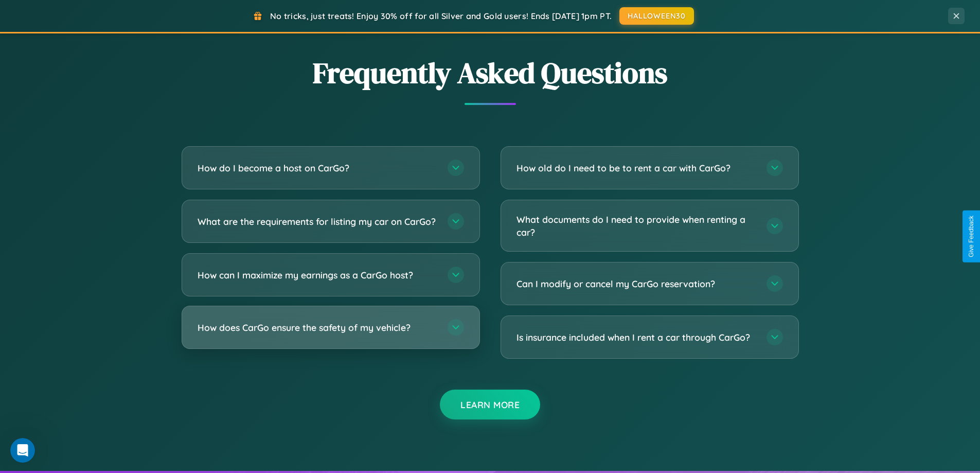 The height and width of the screenshot is (473, 980). Describe the element at coordinates (636, 168) in the screenshot. I see `h3: How old do I need to be to rent a car with CarGo?` at that location.